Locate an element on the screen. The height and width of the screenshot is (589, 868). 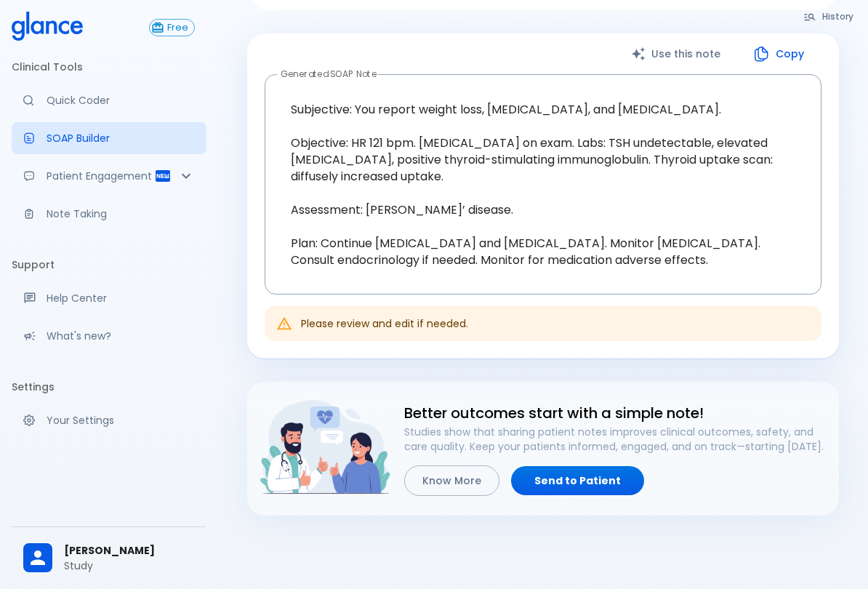
div: Recent updates and feature releases is located at coordinates (109, 336).